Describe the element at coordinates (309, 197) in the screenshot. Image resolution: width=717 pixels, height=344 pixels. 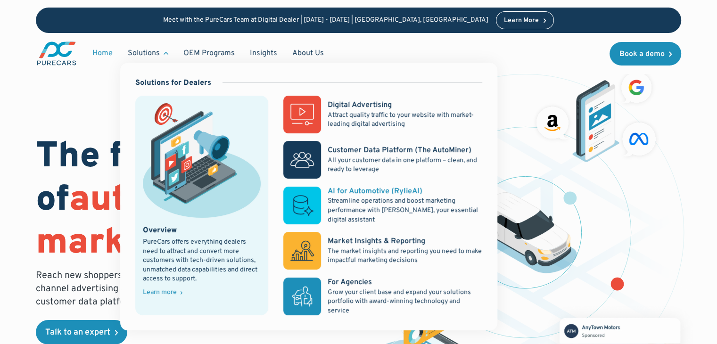
I see `nav: Solutions` at that location.